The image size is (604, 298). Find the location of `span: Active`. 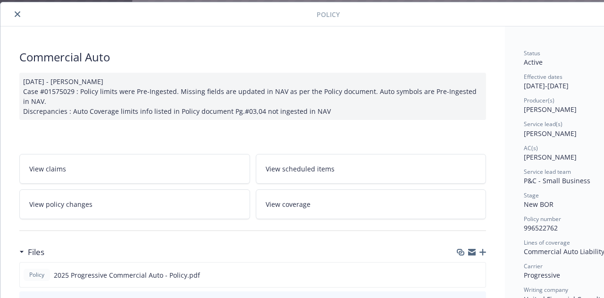

span: Active is located at coordinates (533, 62).